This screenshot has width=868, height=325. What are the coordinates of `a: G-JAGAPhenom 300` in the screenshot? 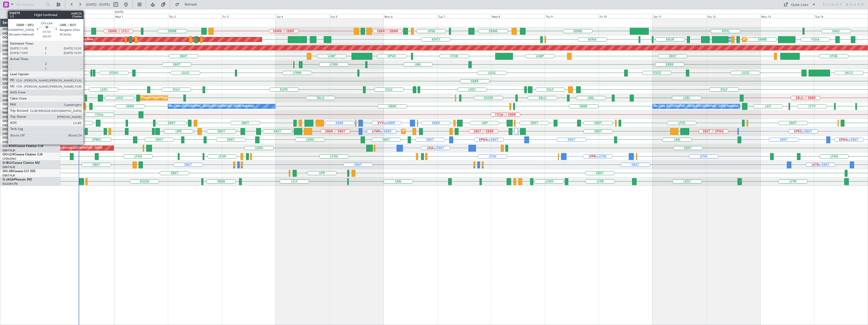 It's located at (18, 180).